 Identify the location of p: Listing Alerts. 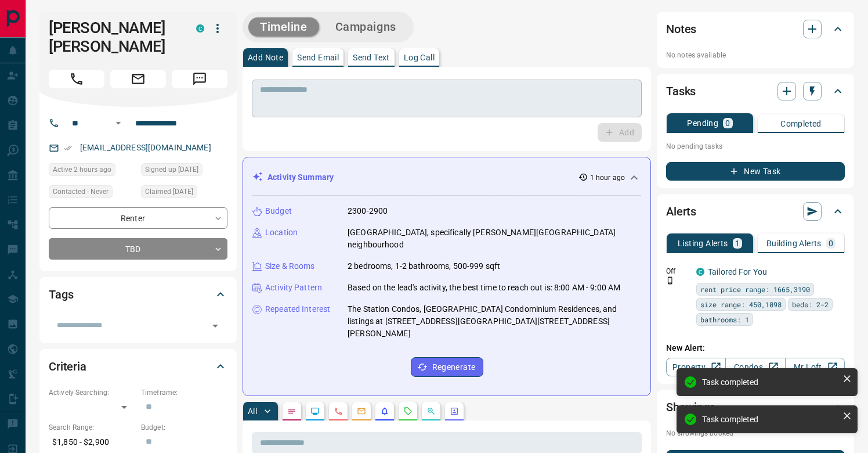
(703, 243).